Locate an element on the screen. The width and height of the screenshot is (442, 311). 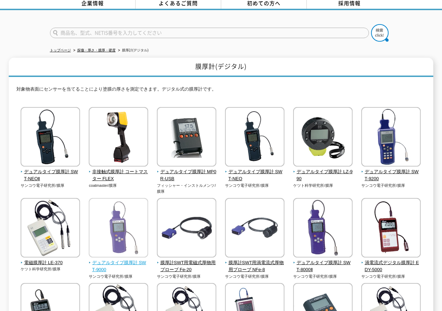
a: デュアルタイプ膜厚計 LZ-990 is located at coordinates (323, 172).